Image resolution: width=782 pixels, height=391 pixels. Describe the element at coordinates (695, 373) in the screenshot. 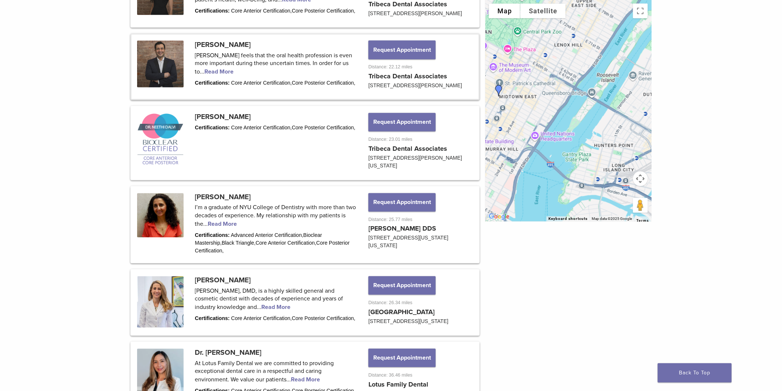

I see `a: Back To Top` at that location.